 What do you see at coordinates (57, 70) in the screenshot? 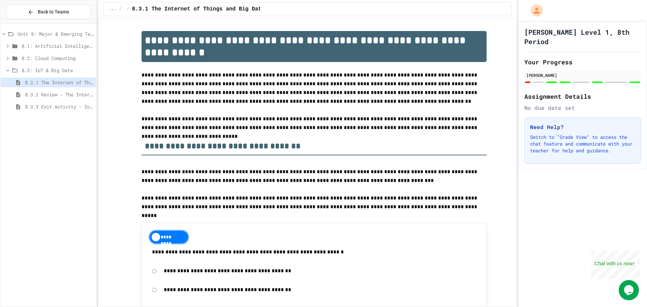
I see `span: 8.3: IoT & Big Data` at bounding box center [57, 70].